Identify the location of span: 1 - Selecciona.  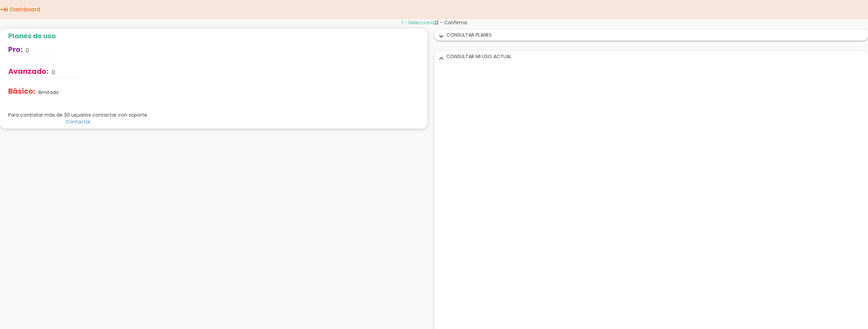
(418, 23).